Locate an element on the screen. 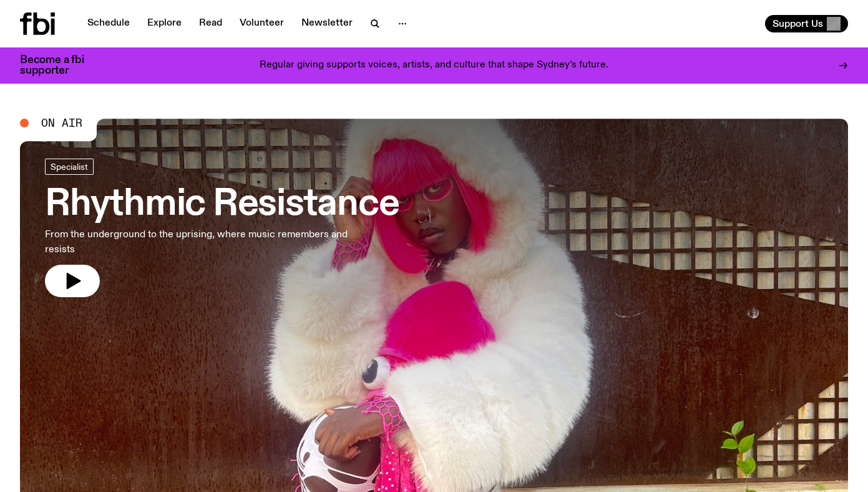  a: Explore is located at coordinates (164, 24).